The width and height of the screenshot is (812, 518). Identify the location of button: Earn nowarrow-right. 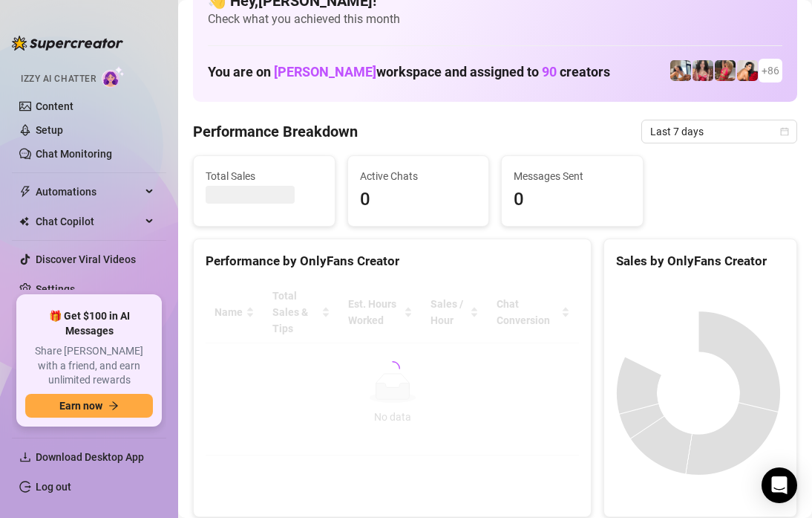
(89, 405).